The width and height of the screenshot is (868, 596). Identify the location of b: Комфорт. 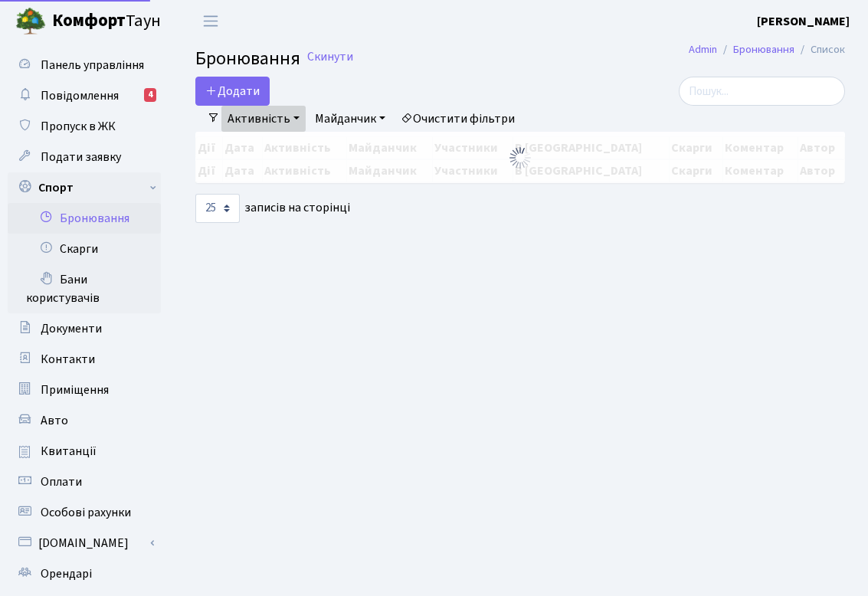
(89, 21).